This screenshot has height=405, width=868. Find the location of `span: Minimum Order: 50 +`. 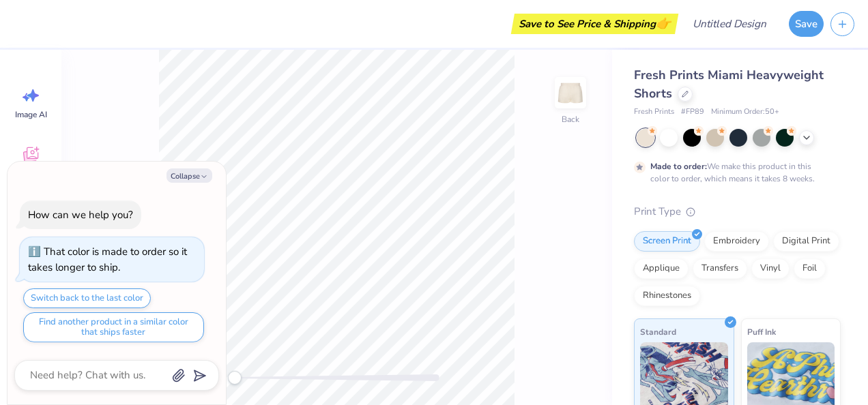

span: Minimum Order: 50 + is located at coordinates (745, 112).